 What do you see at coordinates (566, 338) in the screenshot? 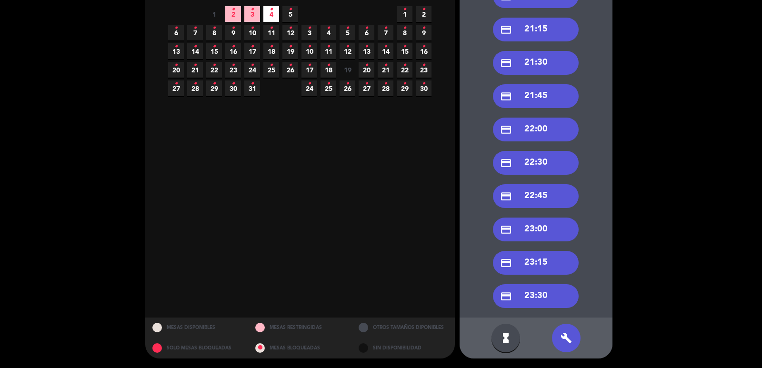
I see `i: build` at bounding box center [566, 338].